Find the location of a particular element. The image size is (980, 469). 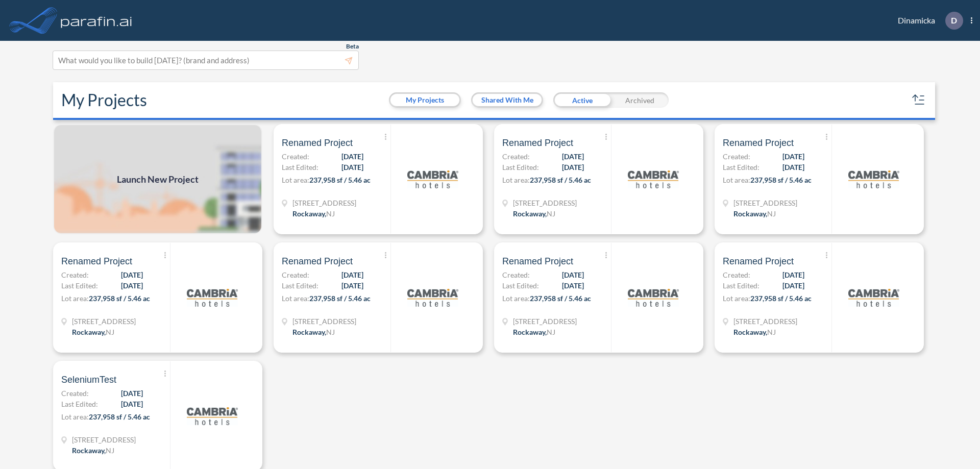

img: add is located at coordinates (158, 179).